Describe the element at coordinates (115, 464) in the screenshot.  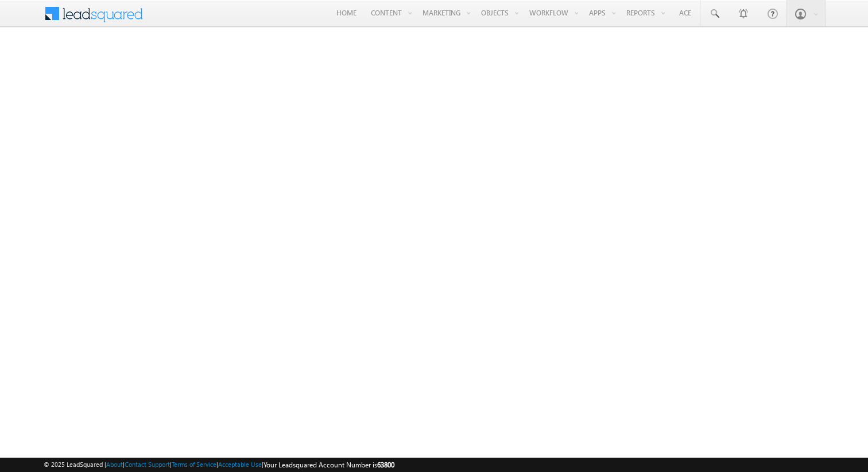
I see `a: About` at that location.